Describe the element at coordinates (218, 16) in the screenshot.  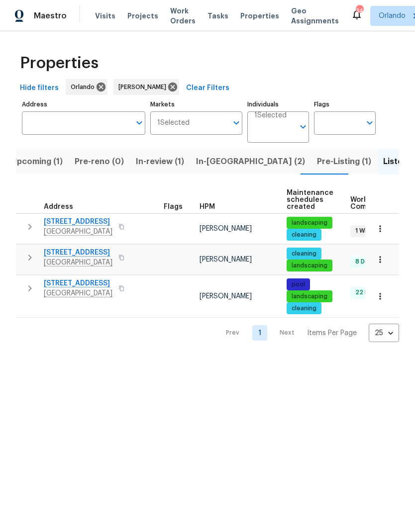
I see `span: Tasks` at that location.